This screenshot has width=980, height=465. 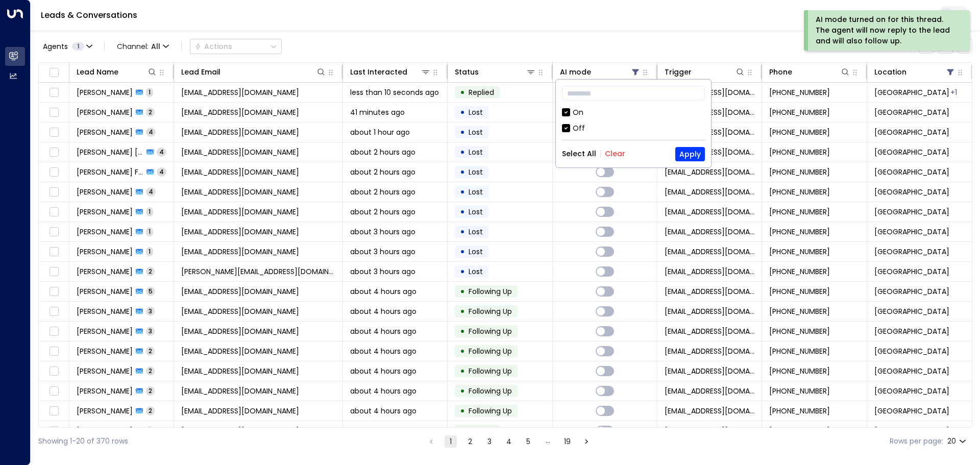 I want to click on span: Andrea Mirci, so click(x=105, y=411).